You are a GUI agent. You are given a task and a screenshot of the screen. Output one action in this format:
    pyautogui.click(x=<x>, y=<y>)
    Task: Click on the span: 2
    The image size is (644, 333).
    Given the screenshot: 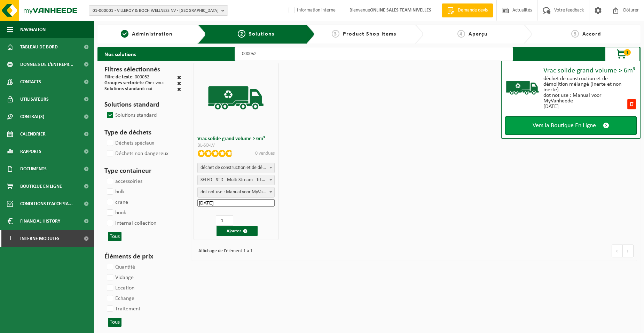 What is the action you would take?
    pyautogui.click(x=242, y=34)
    